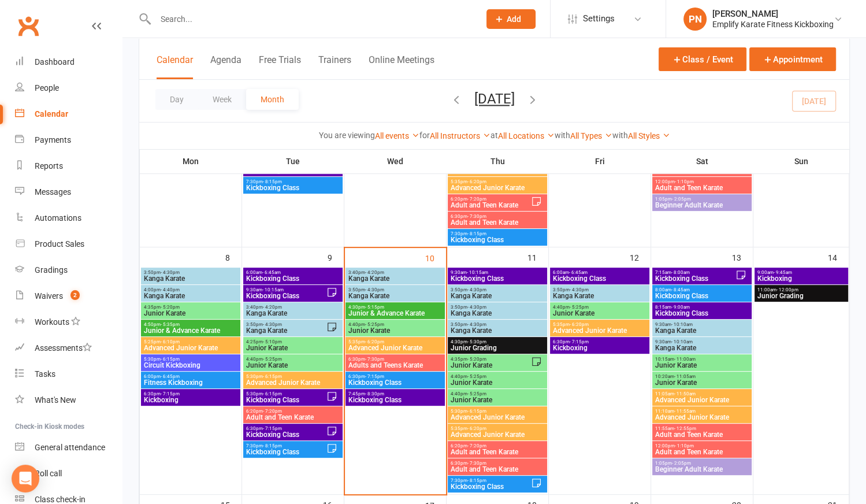 The image size is (866, 504). Describe the element at coordinates (702, 205) in the screenshot. I see `span: Beginner Adult Karate` at that location.